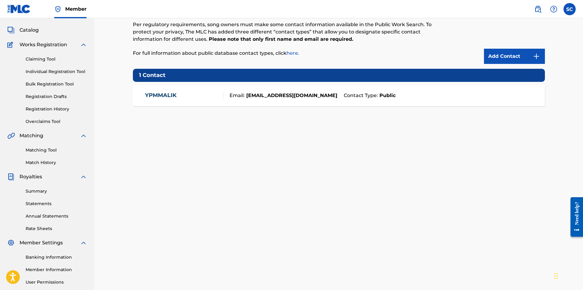  I want to click on div: Need help?, so click(11, 21).